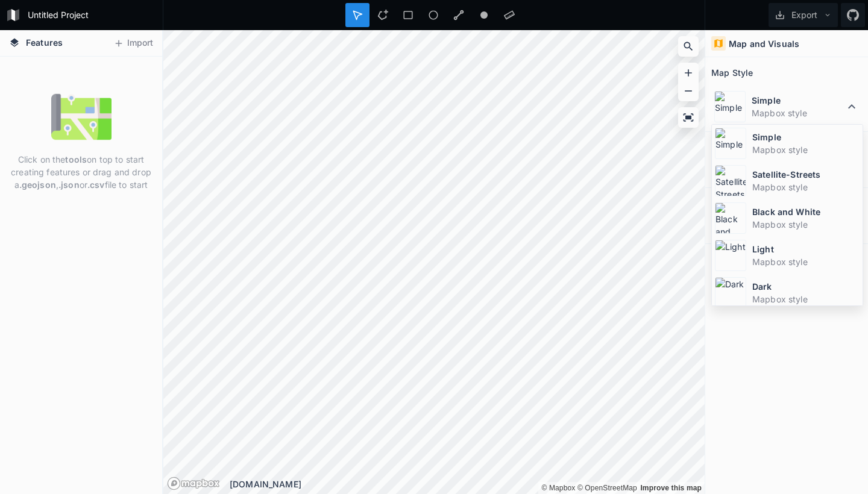 The height and width of the screenshot is (494, 868). Describe the element at coordinates (81, 172) in the screenshot. I see `p: Click on the on top to start creating features or drag and drop a , or file to start` at that location.